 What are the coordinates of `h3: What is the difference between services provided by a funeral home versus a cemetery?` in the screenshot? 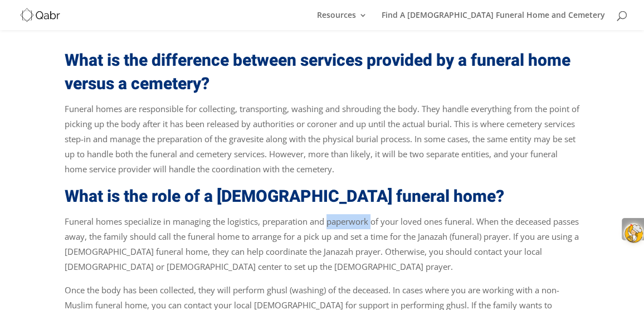 It's located at (322, 75).